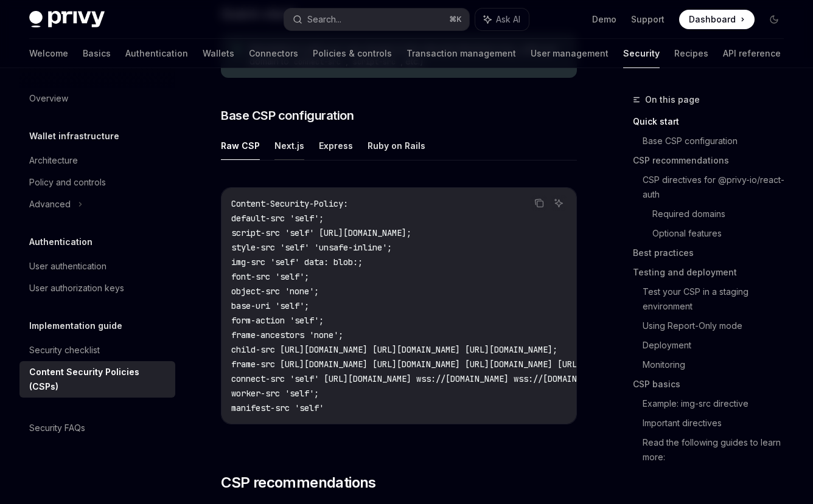 This screenshot has height=504, width=813. Describe the element at coordinates (277, 320) in the screenshot. I see `span: form-action 'self';` at that location.